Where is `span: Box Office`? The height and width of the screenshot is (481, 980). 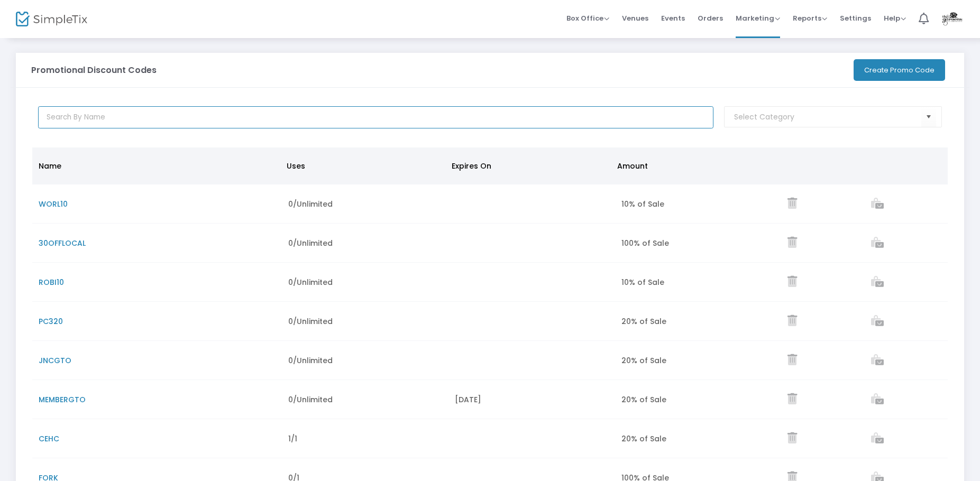 span: Box Office is located at coordinates (587, 18).